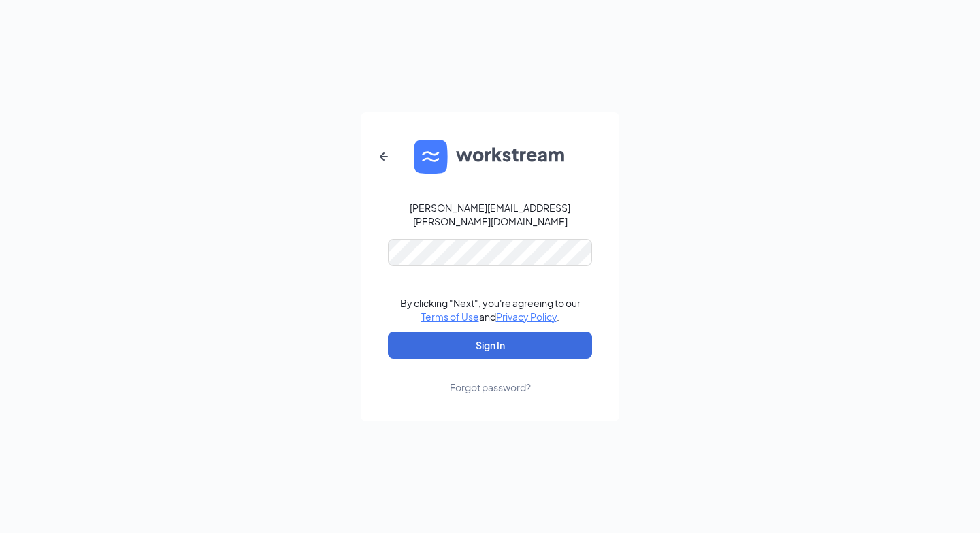  I want to click on a: Privacy Policy, so click(526, 317).